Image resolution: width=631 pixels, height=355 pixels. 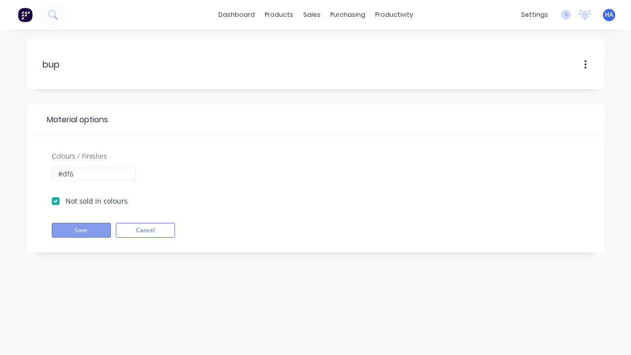 What do you see at coordinates (312, 15) in the screenshot?
I see `div: sales` at bounding box center [312, 15].